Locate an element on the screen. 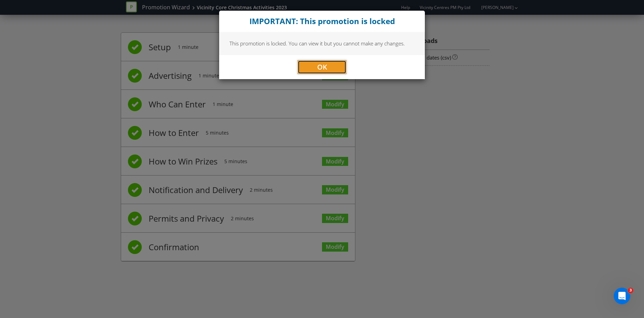 This screenshot has height=318, width=644. div: Close is located at coordinates (322, 21).